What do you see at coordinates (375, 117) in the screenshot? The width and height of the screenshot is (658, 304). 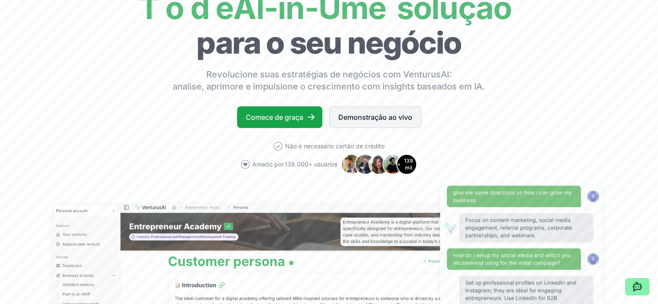 I see `a: Demonstração ao vivo` at bounding box center [375, 117].